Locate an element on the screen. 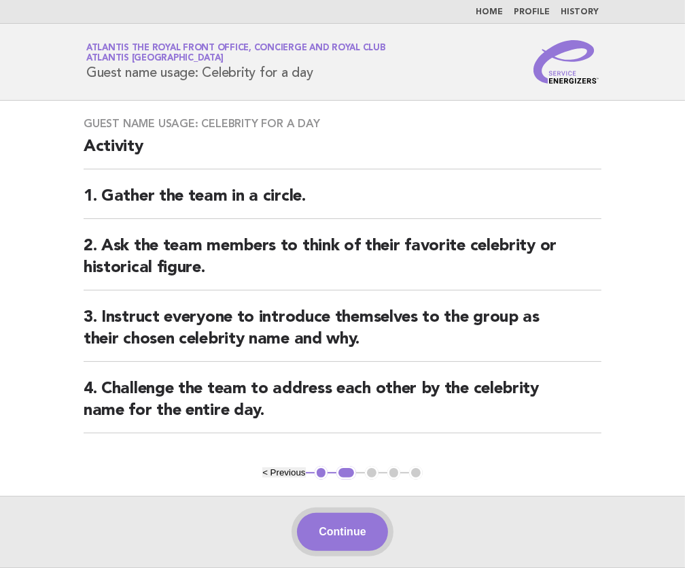  button: 1 is located at coordinates (322, 473).